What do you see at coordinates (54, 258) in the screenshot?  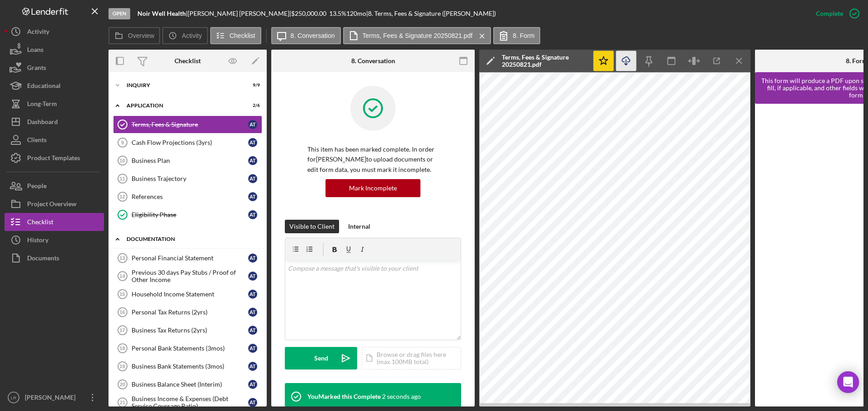 I see `button: Documents` at bounding box center [54, 258].